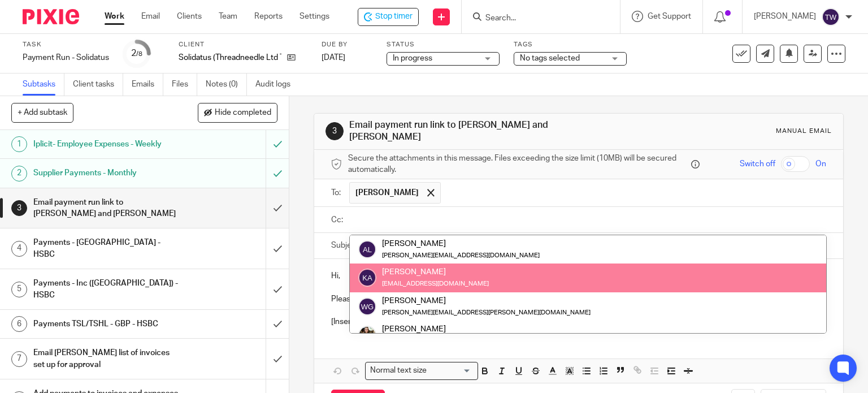 This screenshot has height=393, width=868. I want to click on p: Please see link below for proposed payment run this week. Kindly advise if approved or any amendm..., so click(579, 299).